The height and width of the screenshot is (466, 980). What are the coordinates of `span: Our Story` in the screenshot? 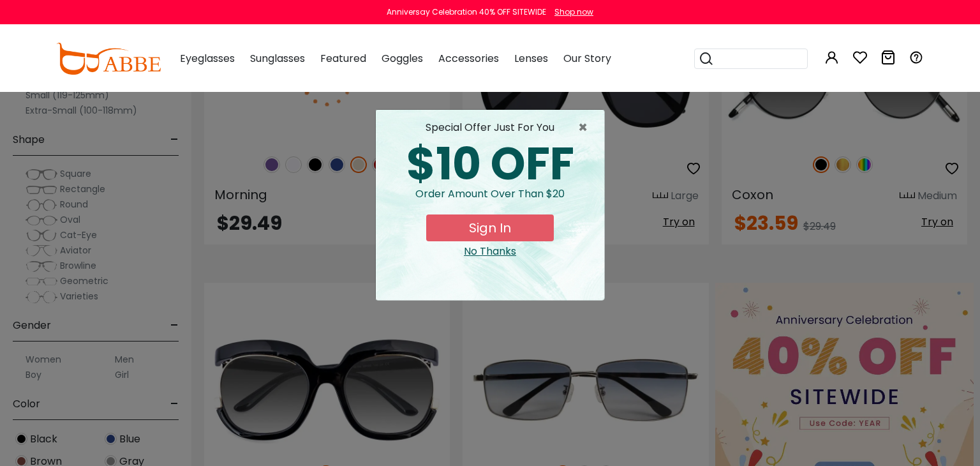 It's located at (587, 58).